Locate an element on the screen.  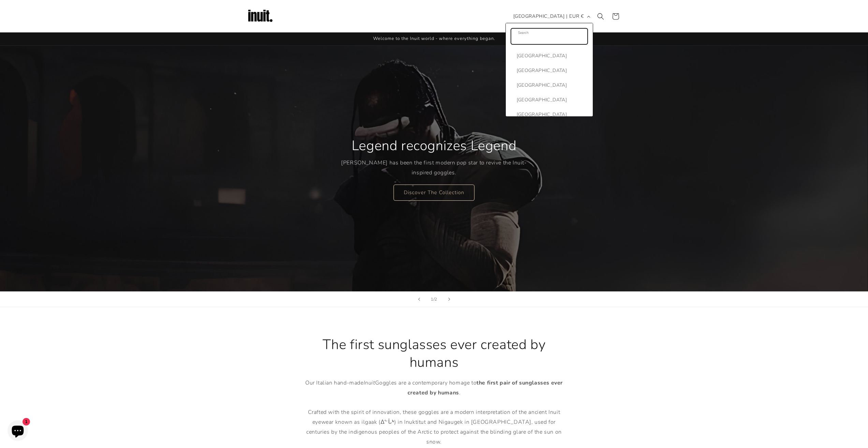
em: Inuit is located at coordinates (369, 383).